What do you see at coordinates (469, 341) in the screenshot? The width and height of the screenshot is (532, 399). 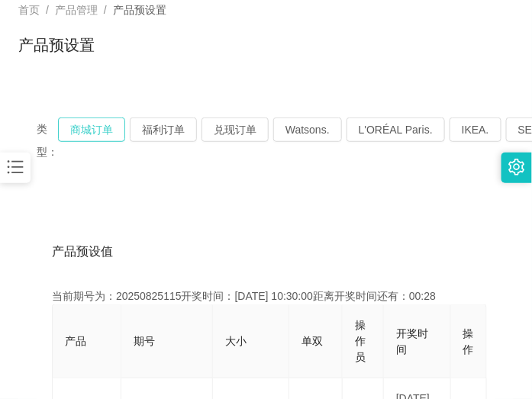 I see `span: 操作` at bounding box center [469, 341].